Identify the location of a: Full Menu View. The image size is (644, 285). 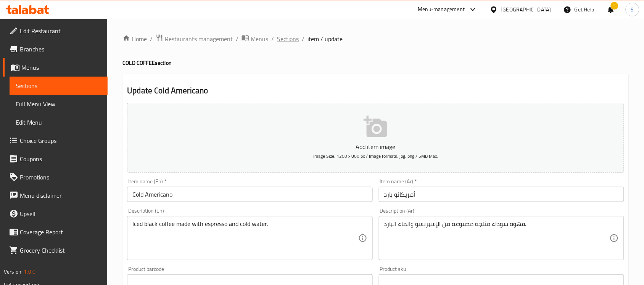
(58, 104).